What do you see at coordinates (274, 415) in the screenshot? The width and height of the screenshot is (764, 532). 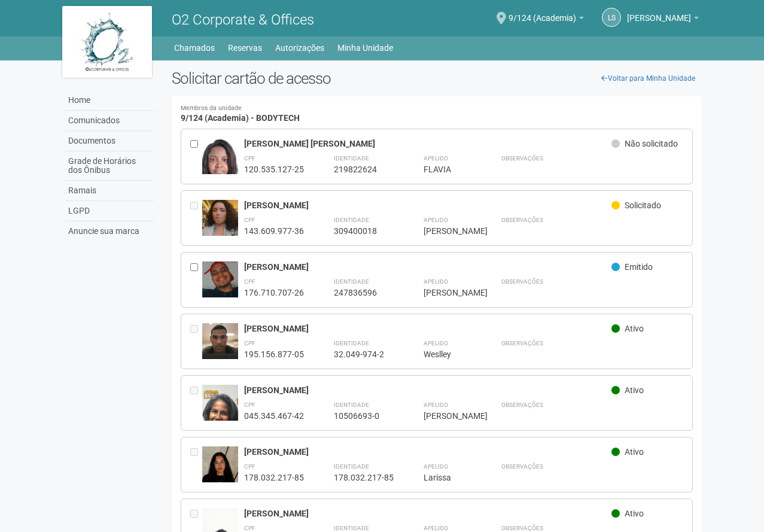 I see `div: 045.345.467-42` at bounding box center [274, 415].